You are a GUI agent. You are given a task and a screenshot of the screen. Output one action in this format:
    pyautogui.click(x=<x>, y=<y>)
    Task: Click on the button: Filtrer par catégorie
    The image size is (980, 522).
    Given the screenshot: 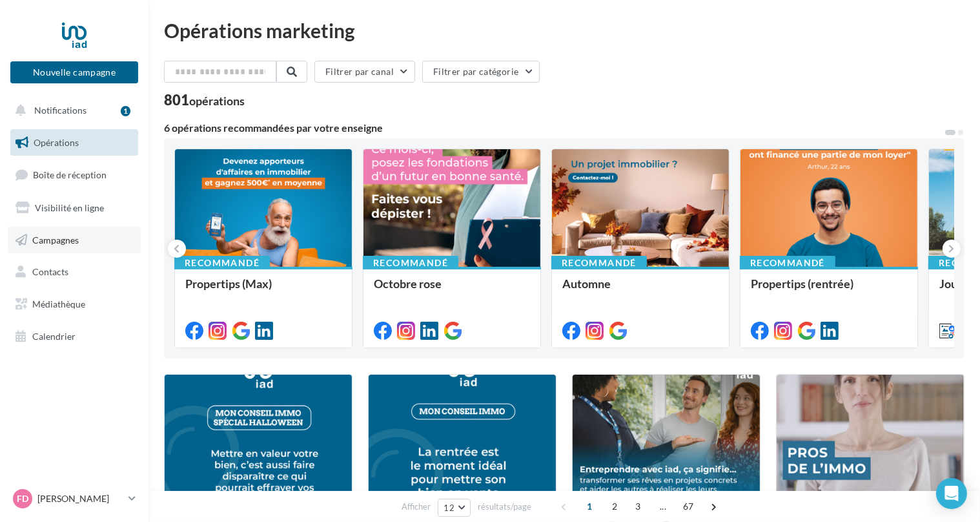 What is the action you would take?
    pyautogui.click(x=481, y=72)
    